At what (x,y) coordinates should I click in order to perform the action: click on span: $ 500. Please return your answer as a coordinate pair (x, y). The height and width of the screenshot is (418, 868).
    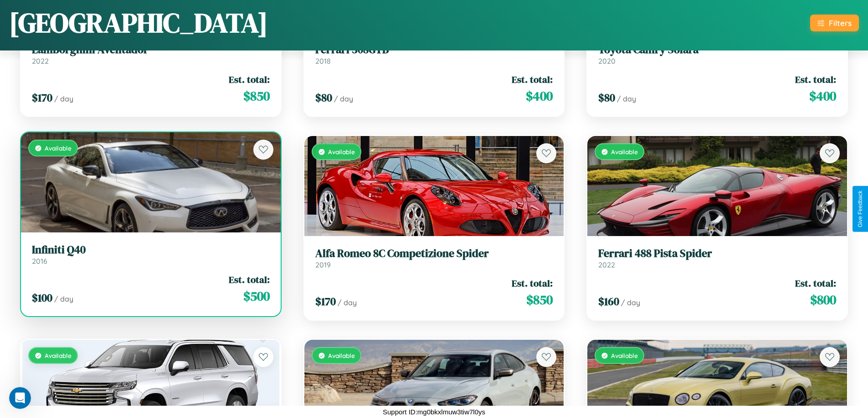
    Looking at the image, I should click on (256, 296).